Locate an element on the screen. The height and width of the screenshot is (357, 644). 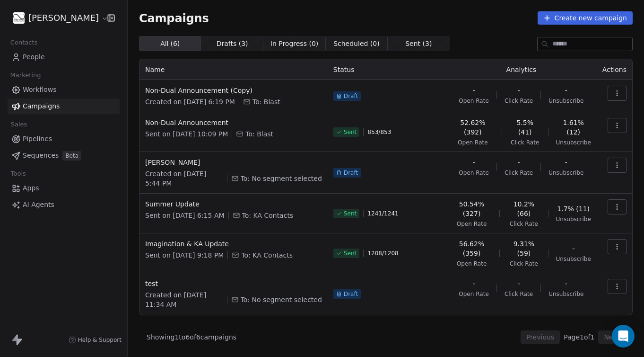
span: 1.61% (12) is located at coordinates (574, 127).